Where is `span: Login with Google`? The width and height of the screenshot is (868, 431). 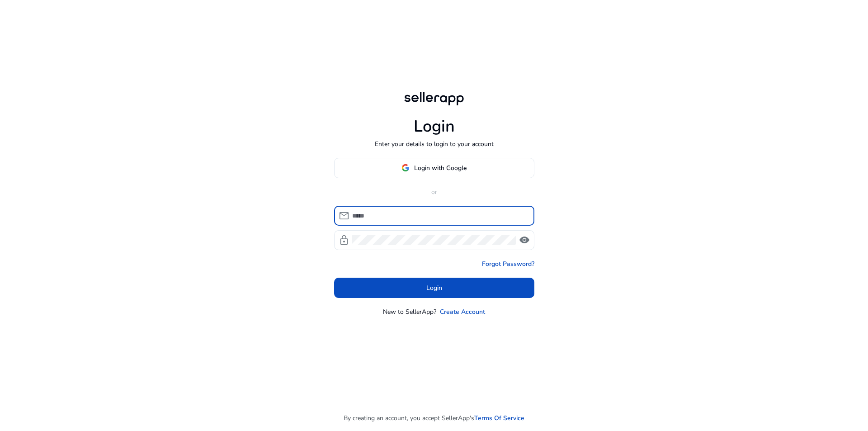 span: Login with Google is located at coordinates (440, 168).